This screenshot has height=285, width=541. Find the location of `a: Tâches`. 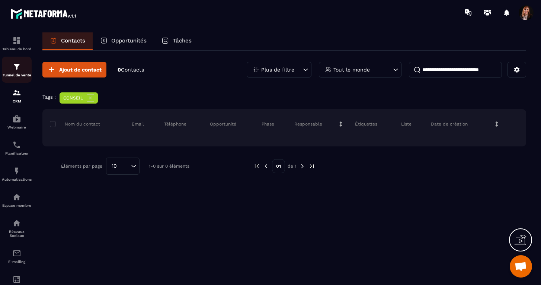

a: Tâches is located at coordinates (176, 41).